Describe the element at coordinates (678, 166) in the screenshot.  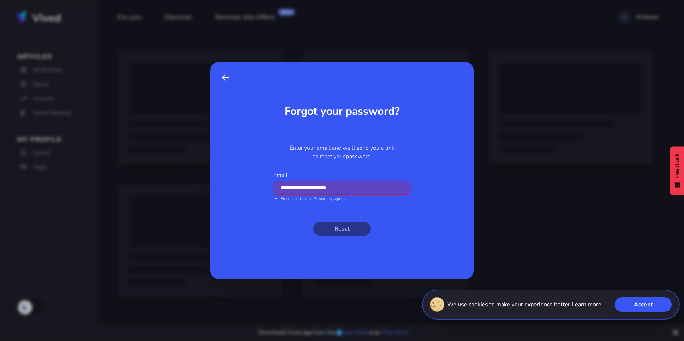
I see `span: Feedback` at that location.